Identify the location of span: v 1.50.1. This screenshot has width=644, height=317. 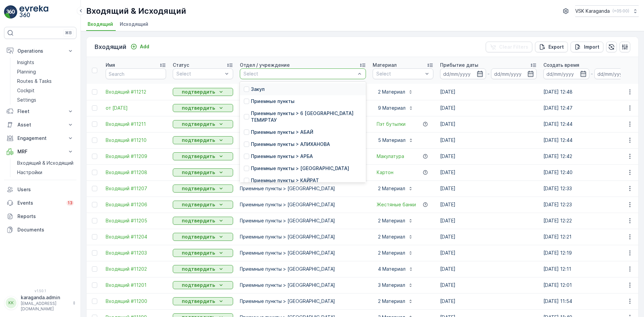
(40, 291).